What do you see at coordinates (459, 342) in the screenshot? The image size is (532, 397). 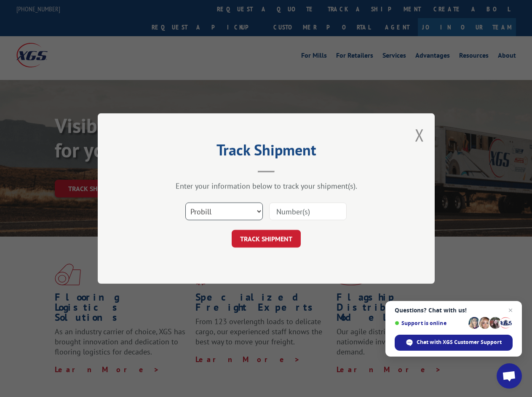 I see `span: Chat with XGS Customer Support` at bounding box center [459, 342].